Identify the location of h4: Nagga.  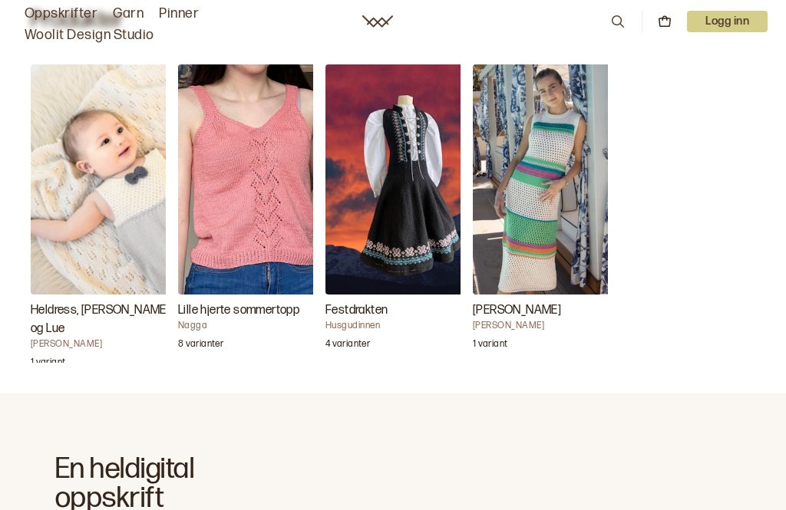
(255, 326).